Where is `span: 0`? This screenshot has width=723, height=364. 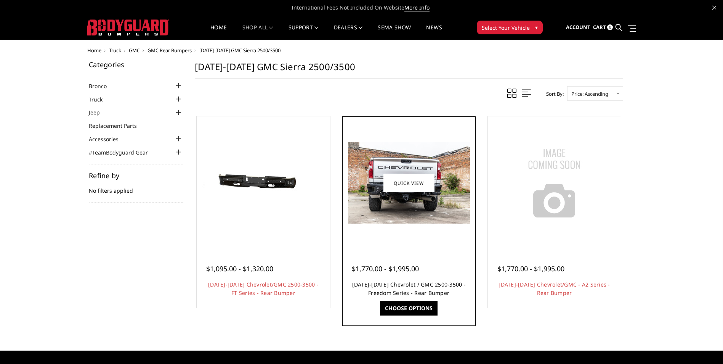
span: 0 is located at coordinates (610, 27).